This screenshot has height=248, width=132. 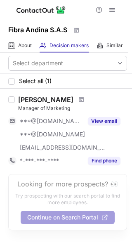 What do you see at coordinates (41, 10) in the screenshot?
I see `img: ContactOut v5.3.10` at bounding box center [41, 10].